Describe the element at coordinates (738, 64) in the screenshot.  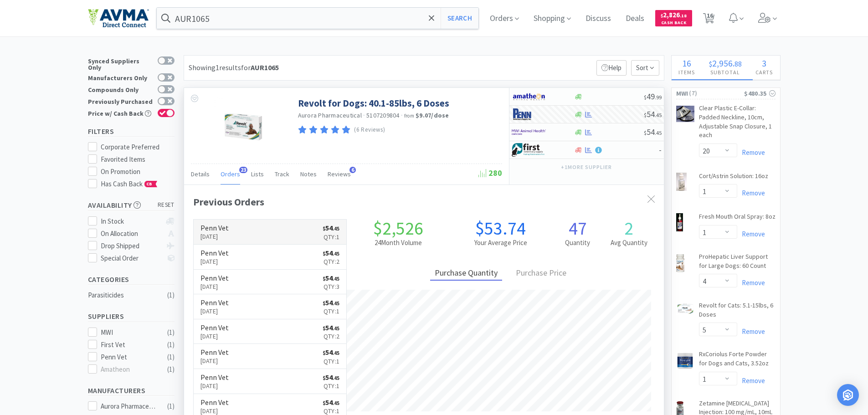
I see `span: 88` at that location.